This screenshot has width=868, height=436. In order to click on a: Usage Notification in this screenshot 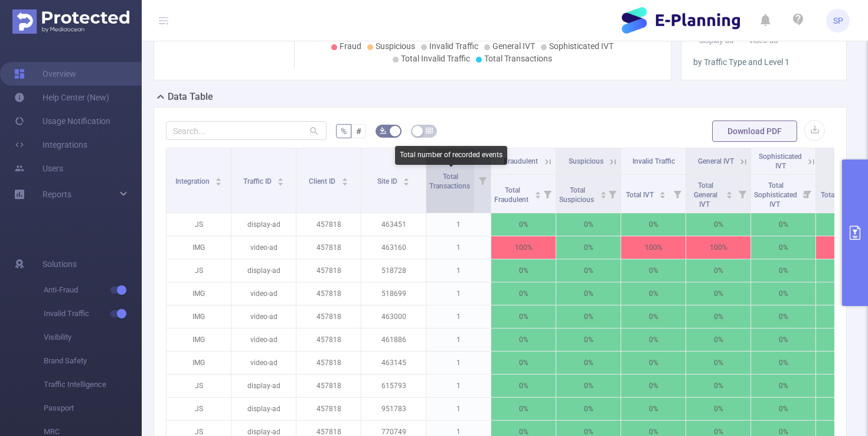, I will do `click(62, 121)`.